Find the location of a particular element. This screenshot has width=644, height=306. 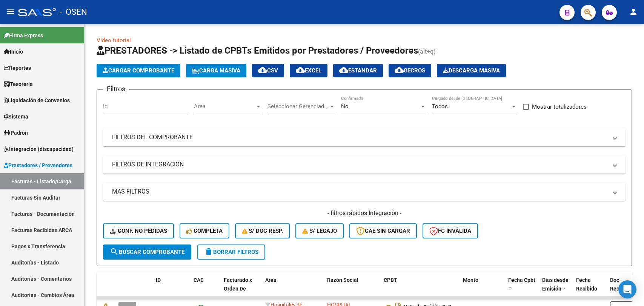

mat-expansion-panel-header: FILTROS DE INTEGRACION is located at coordinates (364, 165).